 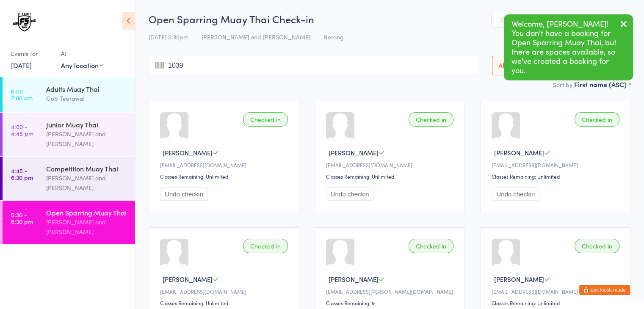 What do you see at coordinates (82, 53) in the screenshot?
I see `div: At` at bounding box center [82, 53].